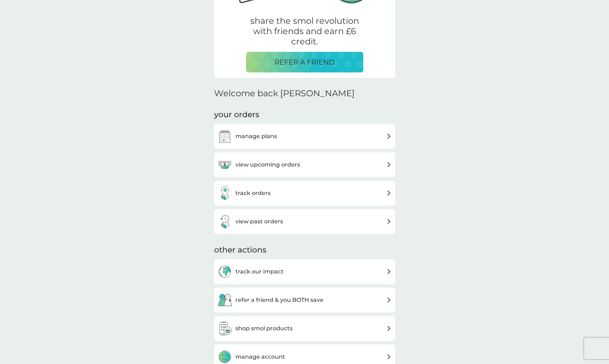  I want to click on h3: track our impact, so click(260, 272).